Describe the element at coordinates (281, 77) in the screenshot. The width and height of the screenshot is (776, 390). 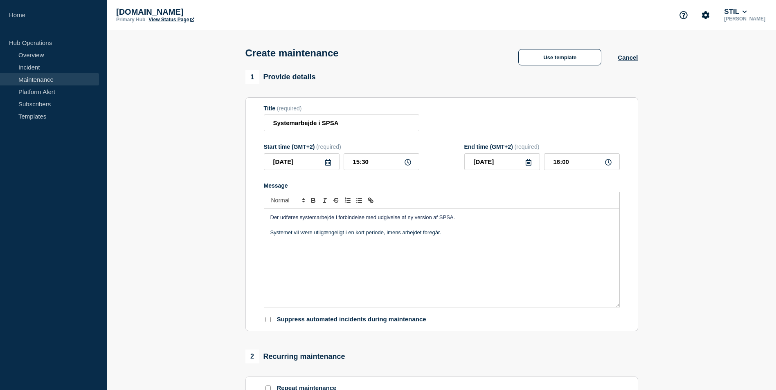
I see `div: Provide details` at that location.